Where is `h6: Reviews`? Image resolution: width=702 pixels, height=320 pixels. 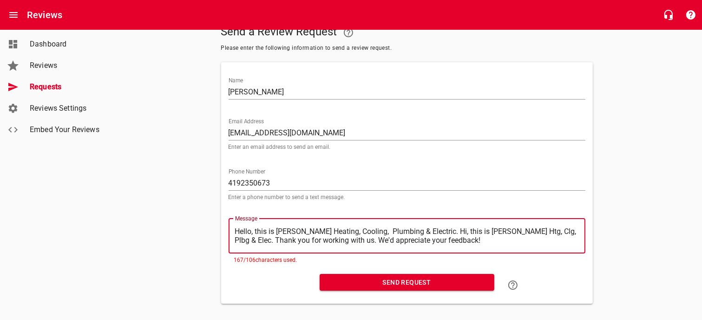
h6: Reviews is located at coordinates (45, 15).